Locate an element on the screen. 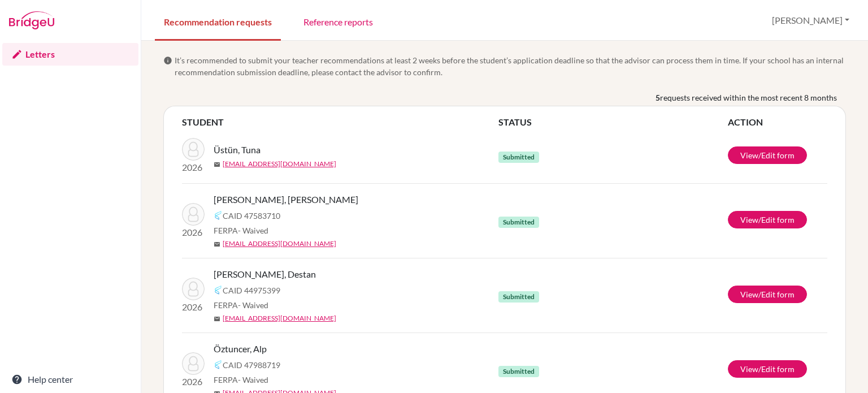  b: 5 is located at coordinates (658, 98).